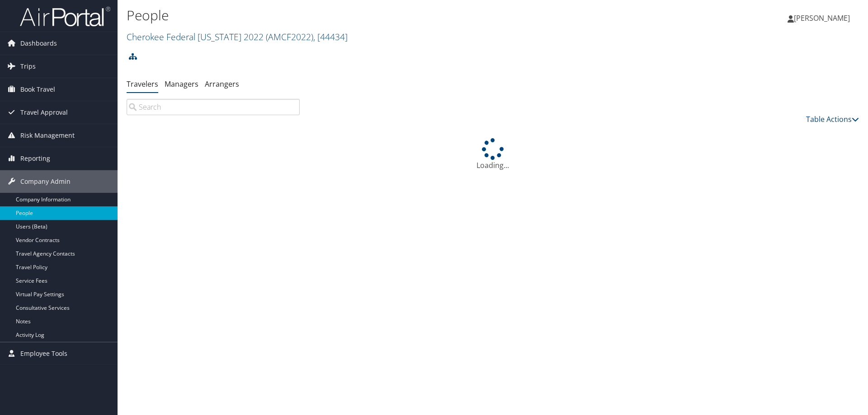 The height and width of the screenshot is (415, 868). Describe the element at coordinates (222, 84) in the screenshot. I see `a: Arrangers` at that location.